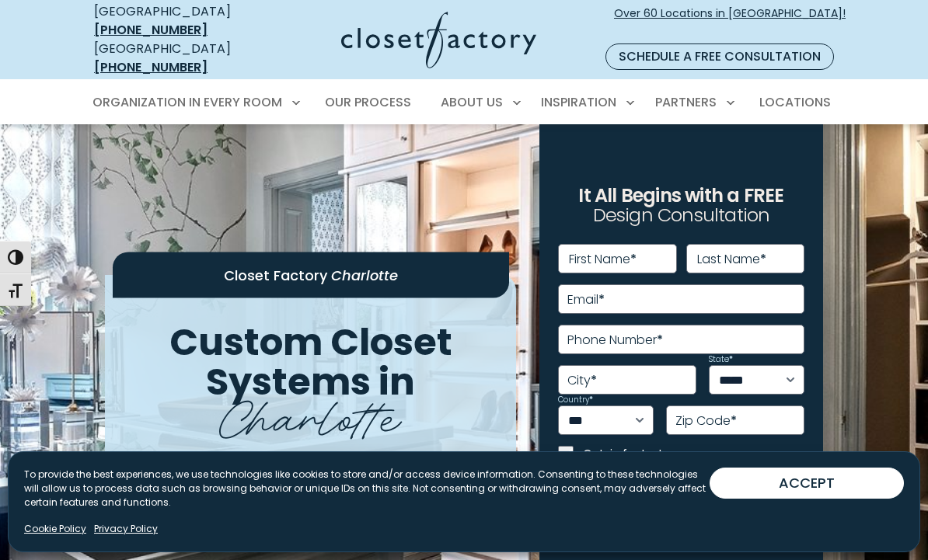 The height and width of the screenshot is (560, 928). What do you see at coordinates (720, 57) in the screenshot?
I see `a: Schedule a Free Consultation` at bounding box center [720, 57].